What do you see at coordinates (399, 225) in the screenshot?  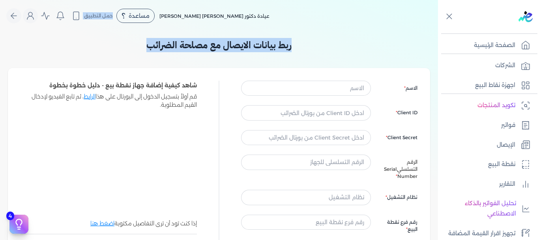 I see `label: رقم فرع نقطة البيع` at bounding box center [399, 225].